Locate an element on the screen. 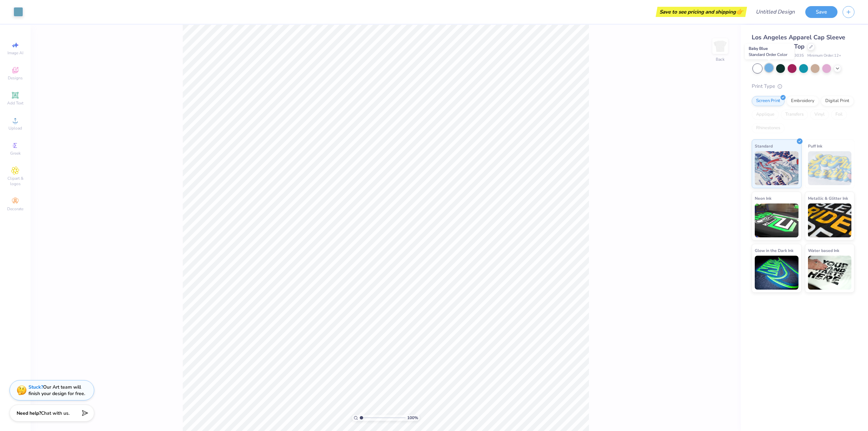 This screenshot has height=431, width=868. div: Back is located at coordinates (720, 59).